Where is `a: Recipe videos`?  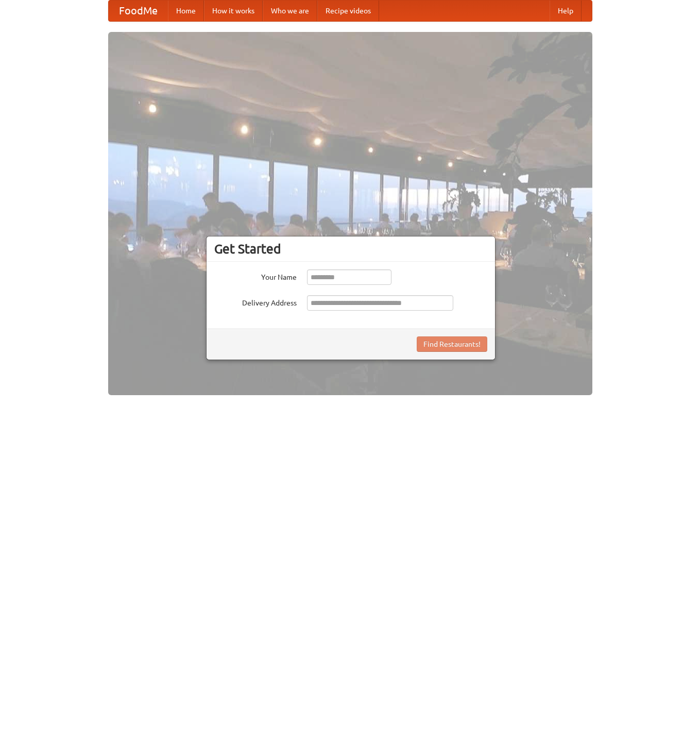 a: Recipe videos is located at coordinates (348, 11).